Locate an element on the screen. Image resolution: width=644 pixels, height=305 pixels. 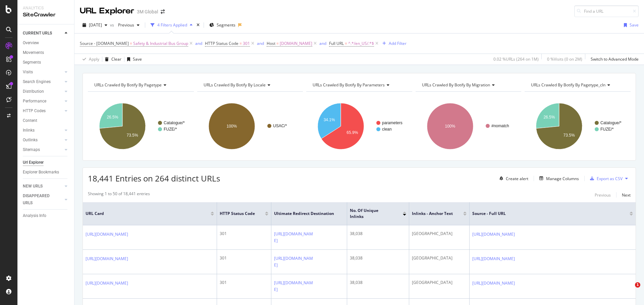
button: Save is located at coordinates (133, 59).